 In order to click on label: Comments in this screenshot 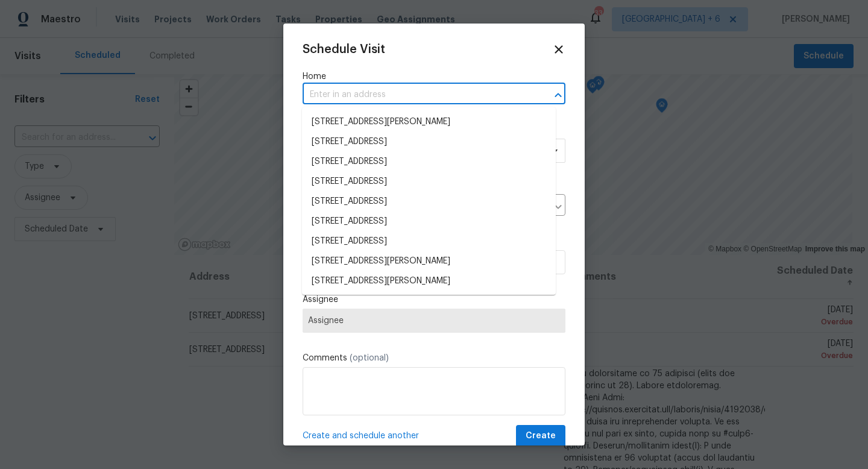, I will do `click(434, 358)`.